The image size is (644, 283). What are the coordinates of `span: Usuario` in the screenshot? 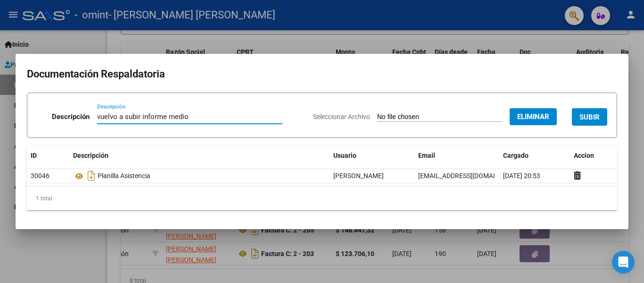 It's located at (345, 155).